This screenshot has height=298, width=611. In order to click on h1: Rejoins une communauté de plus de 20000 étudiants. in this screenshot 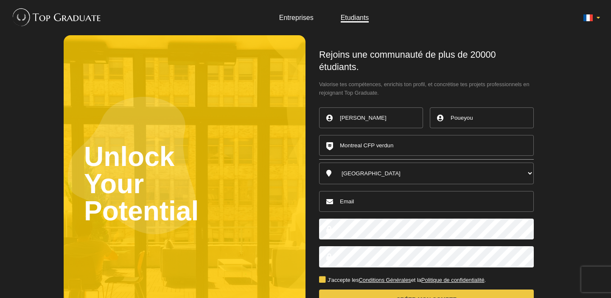, I will do `click(426, 61)`.